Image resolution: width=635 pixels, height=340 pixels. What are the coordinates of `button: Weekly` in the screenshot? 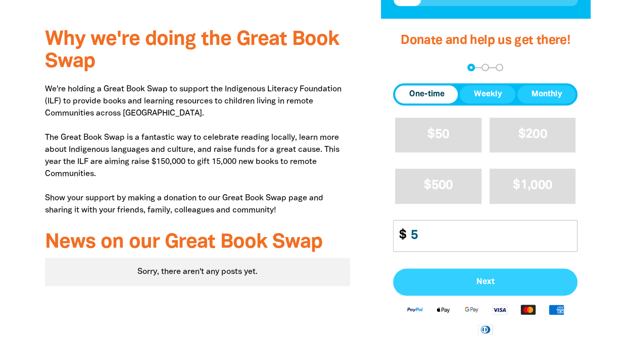 It's located at (487, 94).